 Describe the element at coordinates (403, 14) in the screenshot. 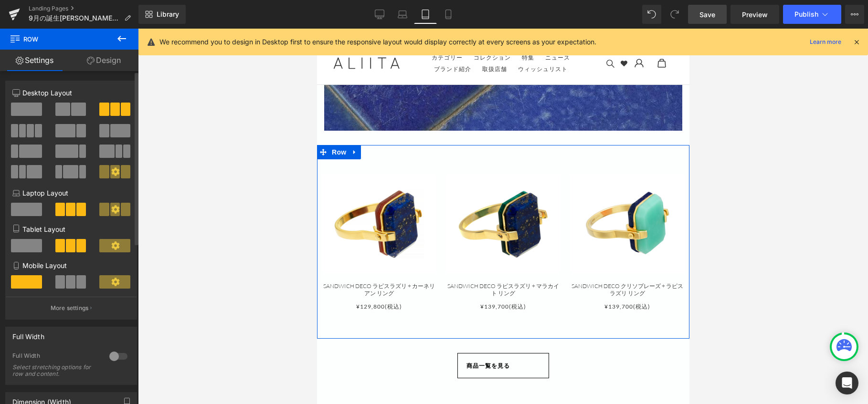

I see `a: Laptop` at that location.